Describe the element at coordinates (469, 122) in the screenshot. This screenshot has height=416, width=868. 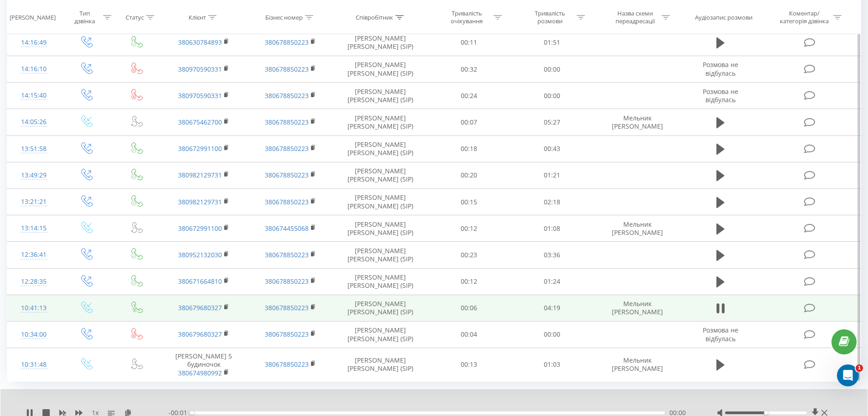
I see `td: 00:07` at that location.